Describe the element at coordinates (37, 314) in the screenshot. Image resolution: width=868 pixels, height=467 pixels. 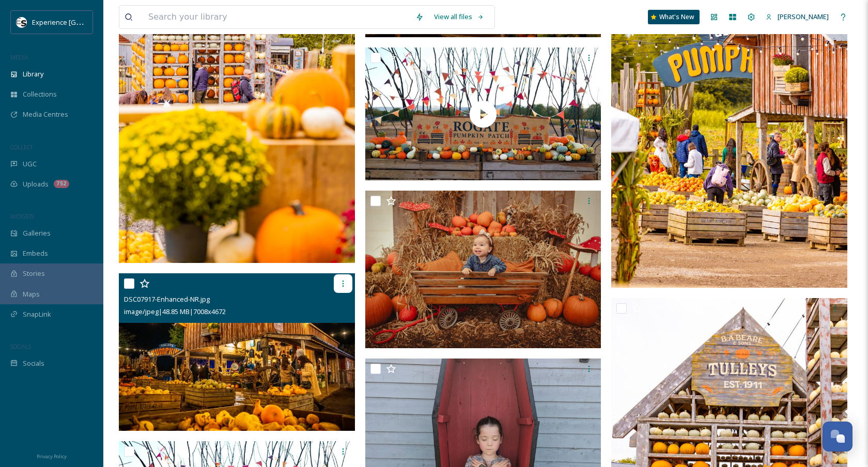
I see `span: SnapLink` at that location.